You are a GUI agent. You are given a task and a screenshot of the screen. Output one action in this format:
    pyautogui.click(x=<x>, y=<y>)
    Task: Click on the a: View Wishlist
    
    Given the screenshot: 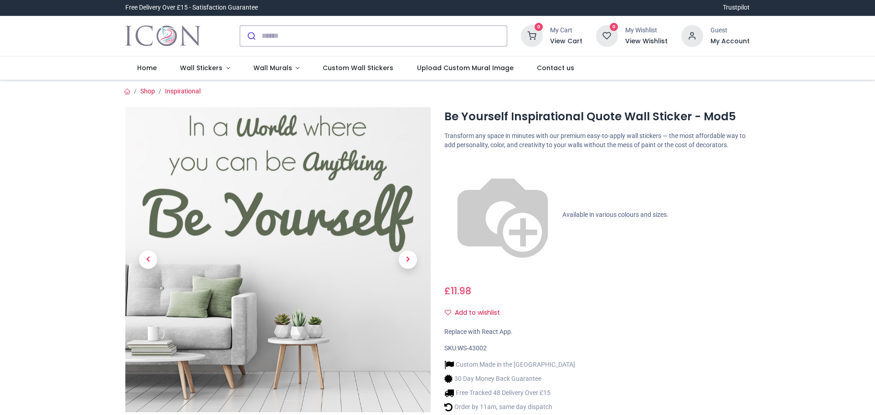 What is the action you would take?
    pyautogui.click(x=646, y=41)
    